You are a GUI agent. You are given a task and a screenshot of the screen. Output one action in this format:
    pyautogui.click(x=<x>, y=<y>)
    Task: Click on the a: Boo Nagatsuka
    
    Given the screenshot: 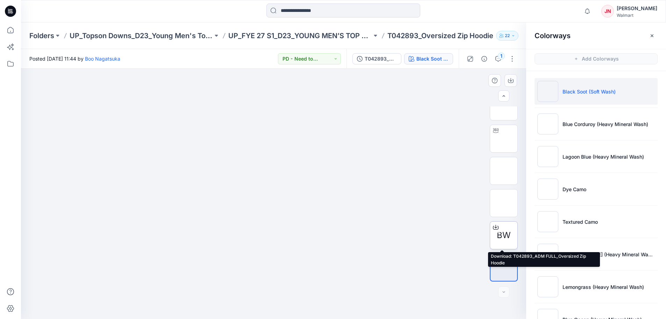 What is the action you would take?
    pyautogui.click(x=102, y=58)
    